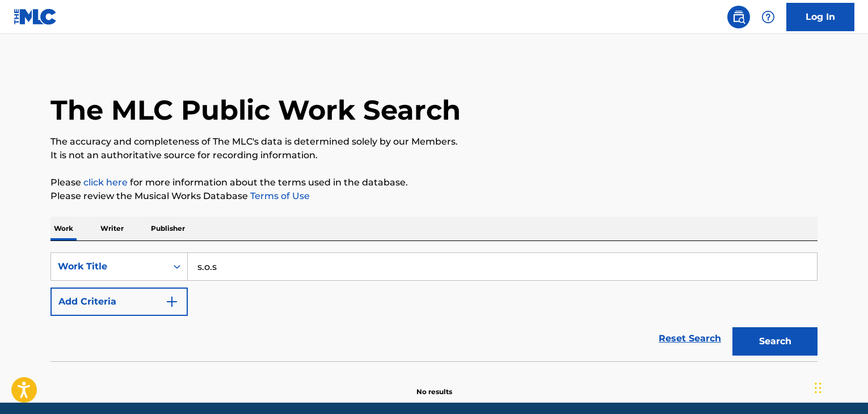  I want to click on img: search, so click(739, 17).